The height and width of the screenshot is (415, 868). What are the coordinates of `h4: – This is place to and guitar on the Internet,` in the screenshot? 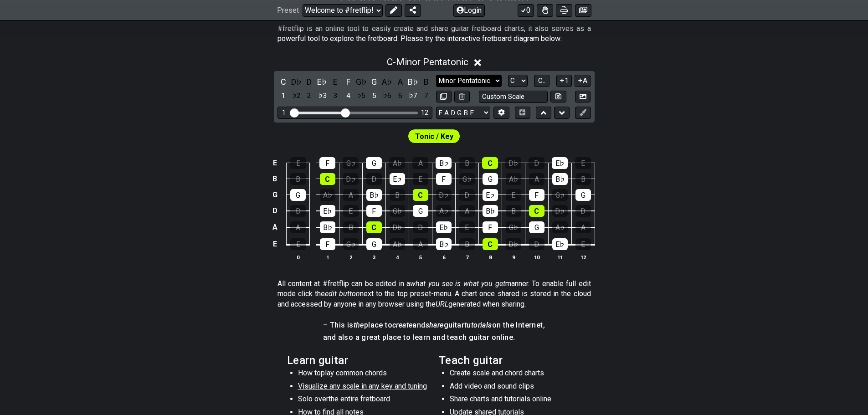 It's located at (433, 325).